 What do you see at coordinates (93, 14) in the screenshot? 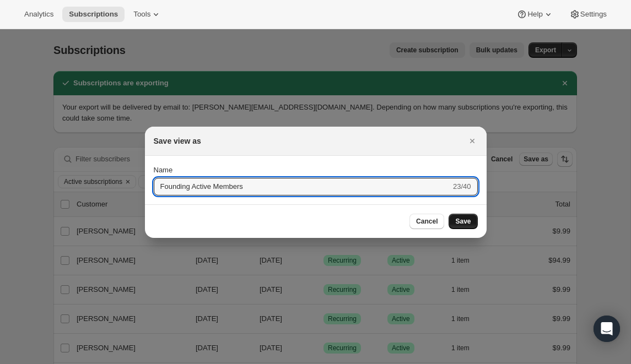
I see `span: Subscriptions` at bounding box center [93, 14].